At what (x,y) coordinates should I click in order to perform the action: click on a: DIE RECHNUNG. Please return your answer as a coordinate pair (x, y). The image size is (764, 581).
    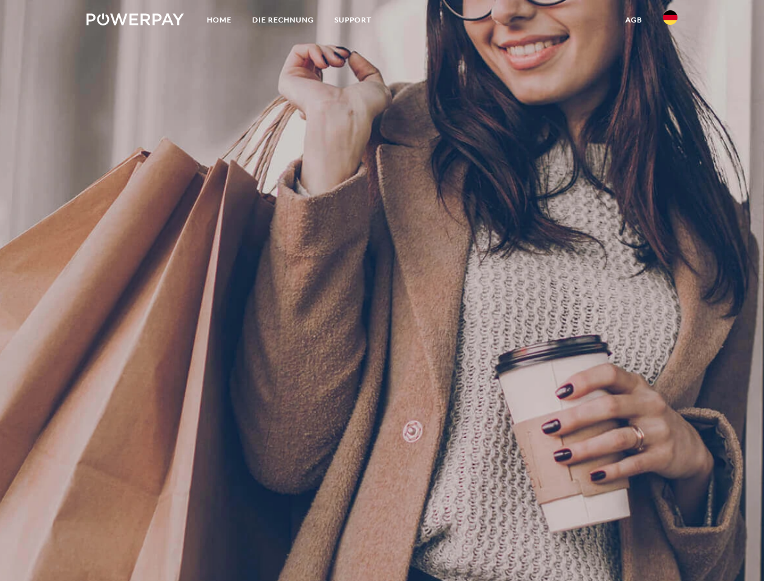
    Looking at the image, I should click on (283, 20).